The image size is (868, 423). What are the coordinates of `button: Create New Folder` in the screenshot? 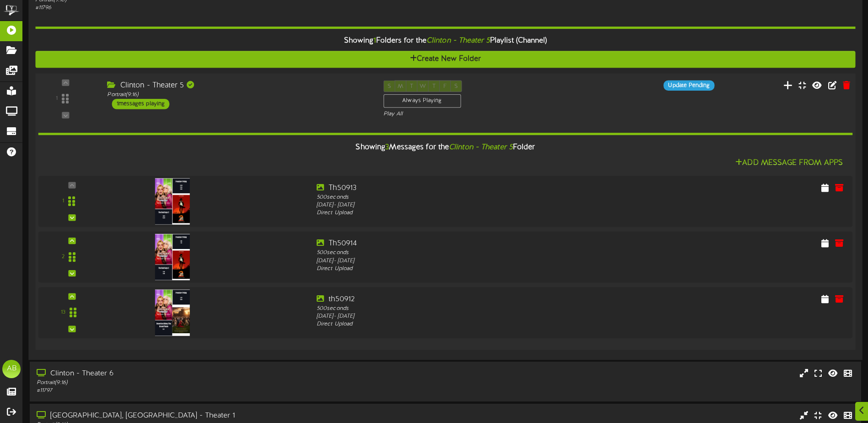 It's located at (445, 59).